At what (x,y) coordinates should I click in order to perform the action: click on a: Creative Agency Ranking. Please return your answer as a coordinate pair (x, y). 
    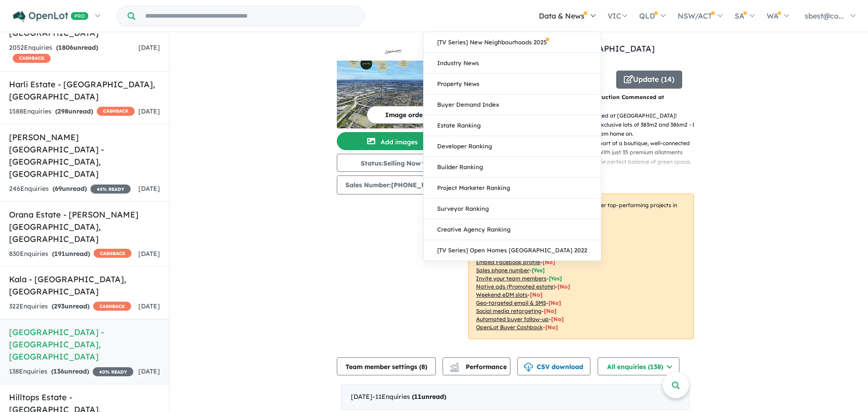
    Looking at the image, I should click on (512, 230).